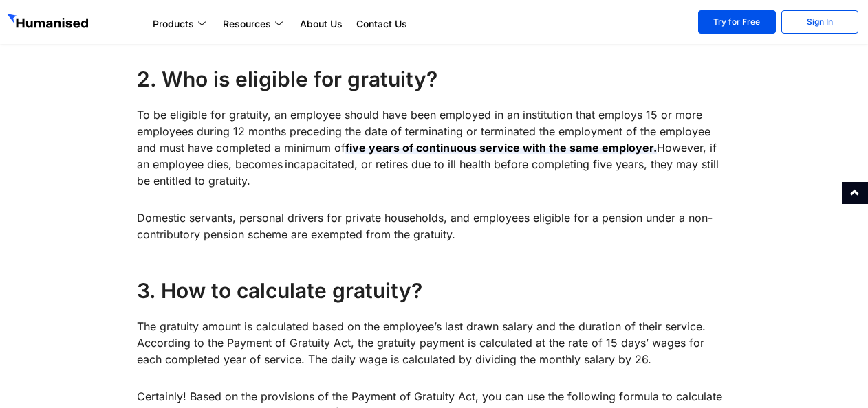  Describe the element at coordinates (49, 23) in the screenshot. I see `img: GetHumanised Logo` at that location.